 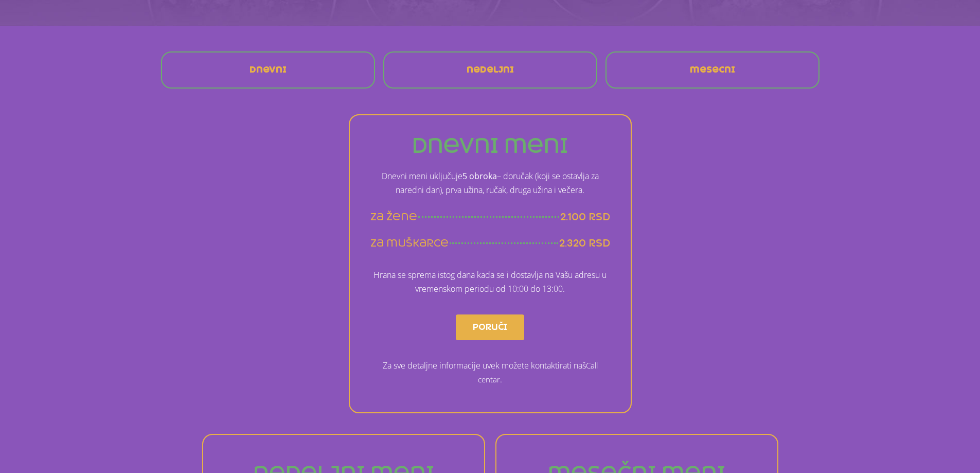 What do you see at coordinates (713, 70) in the screenshot?
I see `a: mesecni` at bounding box center [713, 70].